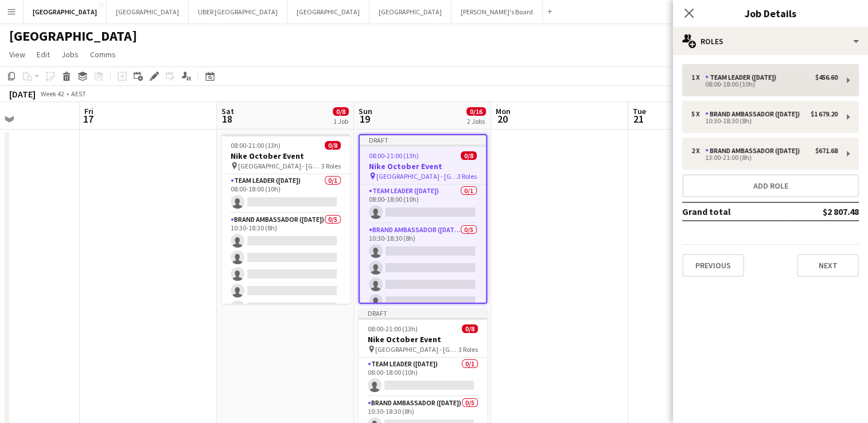  What do you see at coordinates (764, 158) in the screenshot?
I see `div: 13:00-21:00 (8h)` at bounding box center [764, 158].